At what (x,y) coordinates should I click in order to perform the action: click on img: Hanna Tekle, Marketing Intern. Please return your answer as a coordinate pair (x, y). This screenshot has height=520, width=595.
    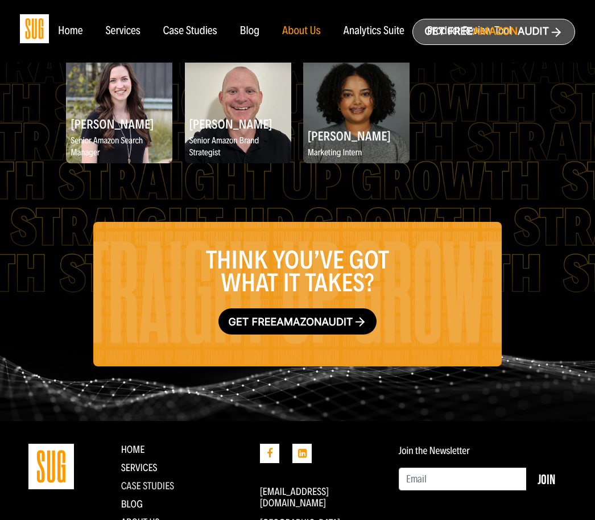
    Looking at the image, I should click on (356, 110).